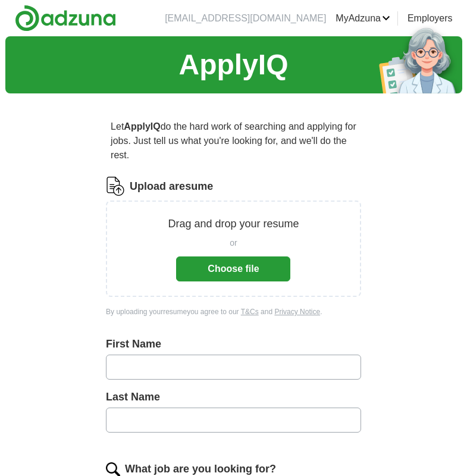 This screenshot has height=476, width=467. What do you see at coordinates (233, 65) in the screenshot?
I see `h1: ApplyIQ` at bounding box center [233, 65].